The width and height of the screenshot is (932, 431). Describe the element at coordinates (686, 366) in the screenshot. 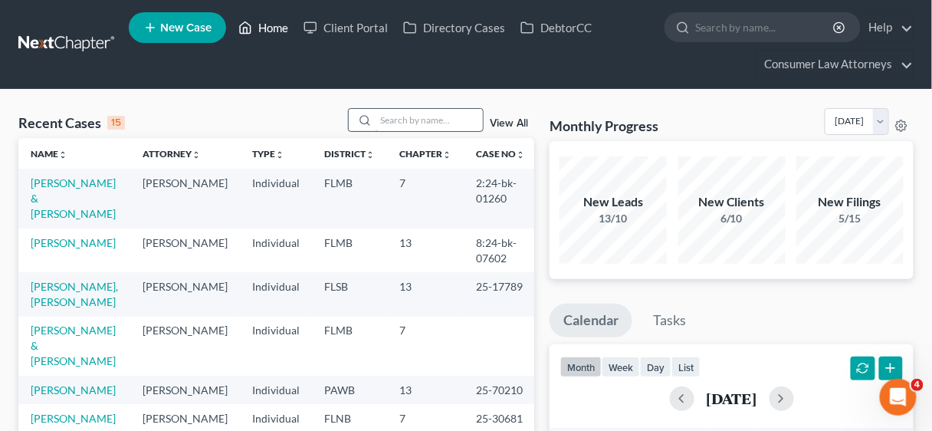

I see `button: list` at that location.